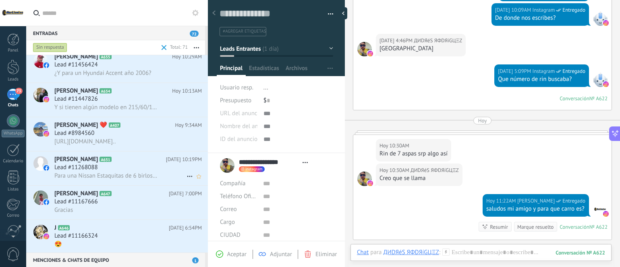 This screenshot has height=267, width=620. What do you see at coordinates (252, 139) in the screenshot?
I see `span: ID del anuncio de TikTok` at bounding box center [252, 139].